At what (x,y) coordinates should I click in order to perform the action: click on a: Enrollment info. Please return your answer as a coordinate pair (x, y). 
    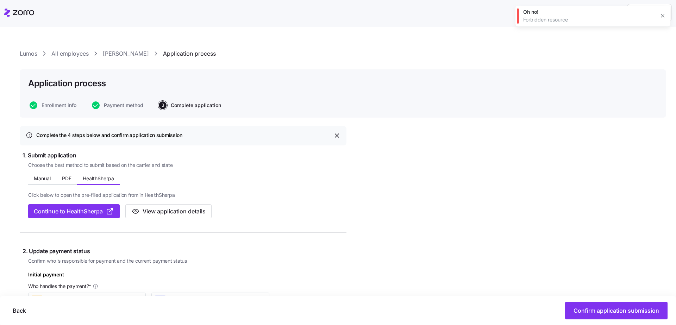
    Looking at the image, I should click on (52, 105).